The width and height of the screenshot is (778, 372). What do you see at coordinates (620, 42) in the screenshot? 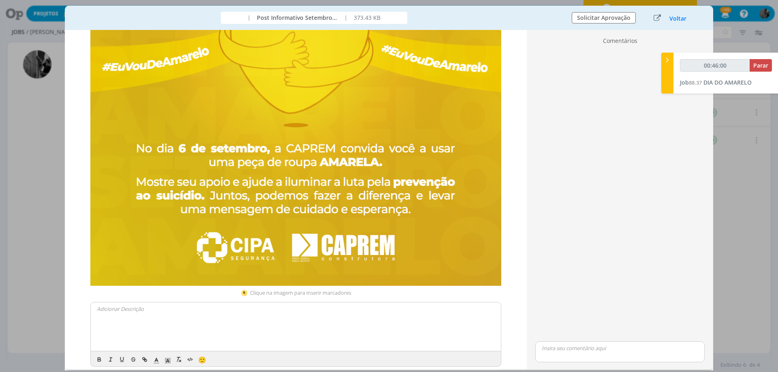
I see `div: Comentários` at bounding box center [620, 42].